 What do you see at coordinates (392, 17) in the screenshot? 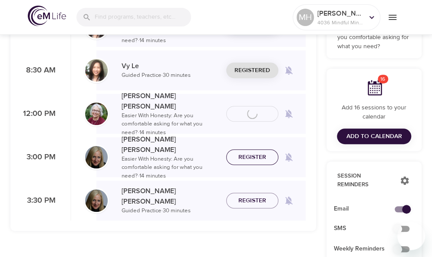
I see `button: menu` at bounding box center [392, 17].